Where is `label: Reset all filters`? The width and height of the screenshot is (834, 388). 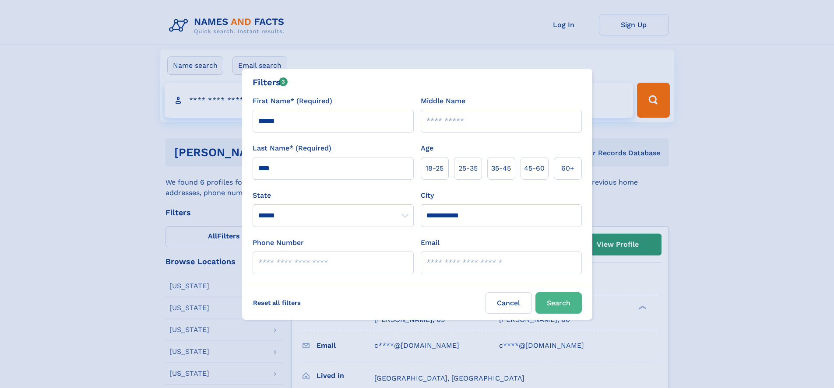 label: Reset all filters is located at coordinates (277, 303).